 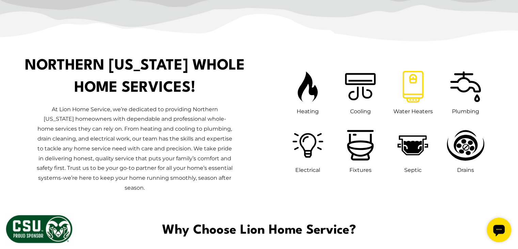 What do you see at coordinates (413, 170) in the screenshot?
I see `span: Septic` at bounding box center [413, 170].